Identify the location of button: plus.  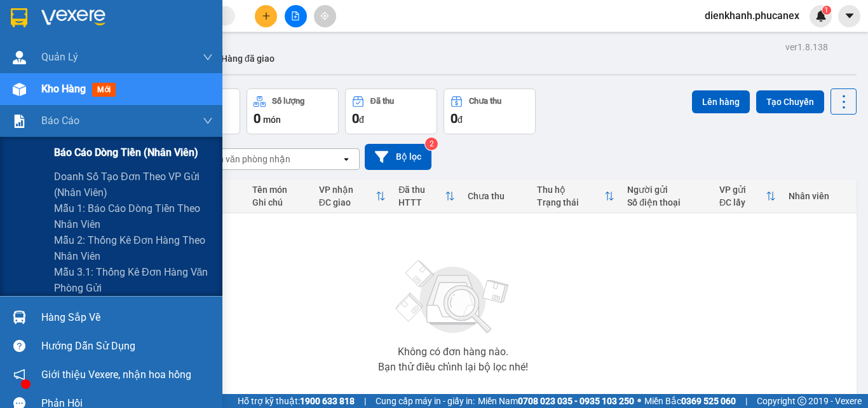
(265, 16).